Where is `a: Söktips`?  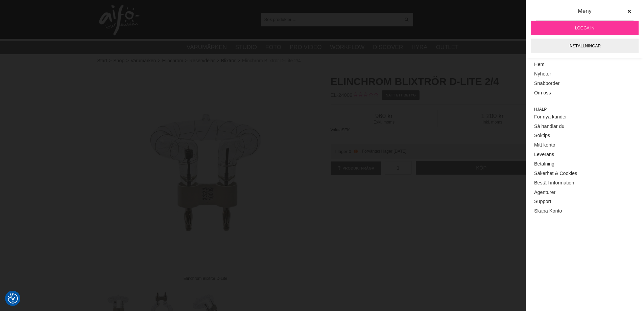 a: Söktips is located at coordinates (585, 136).